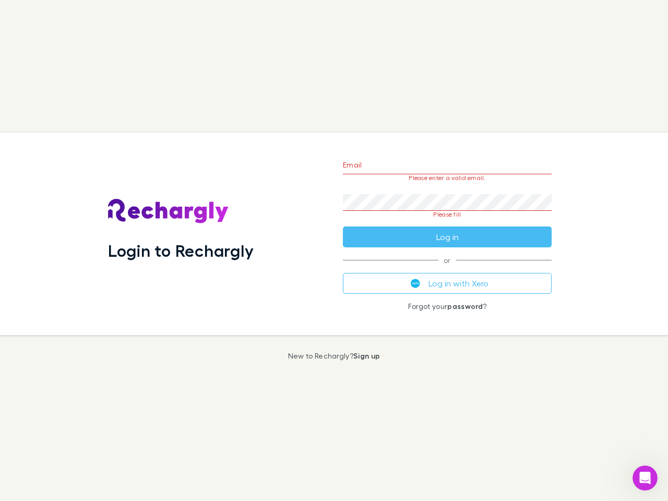 Image resolution: width=668 pixels, height=501 pixels. Describe the element at coordinates (447, 283) in the screenshot. I see `button: Log in with Xero` at that location.